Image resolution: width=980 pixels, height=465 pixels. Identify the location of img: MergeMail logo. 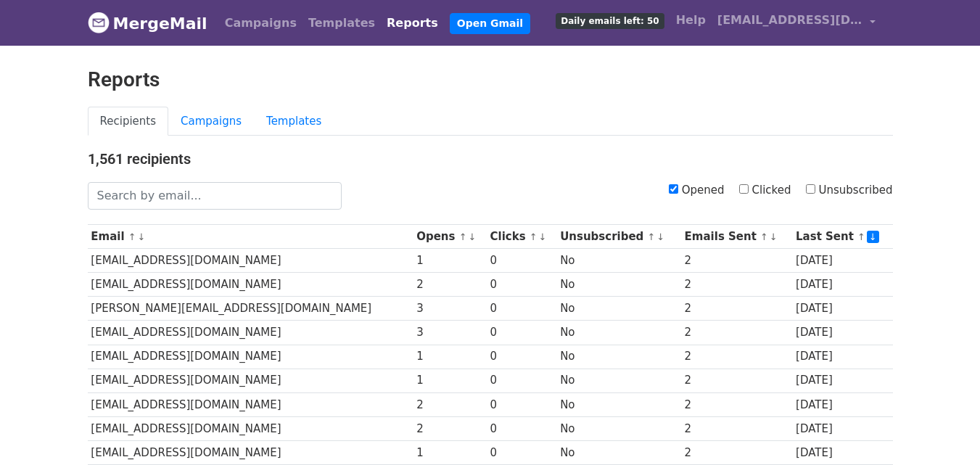
(99, 22).